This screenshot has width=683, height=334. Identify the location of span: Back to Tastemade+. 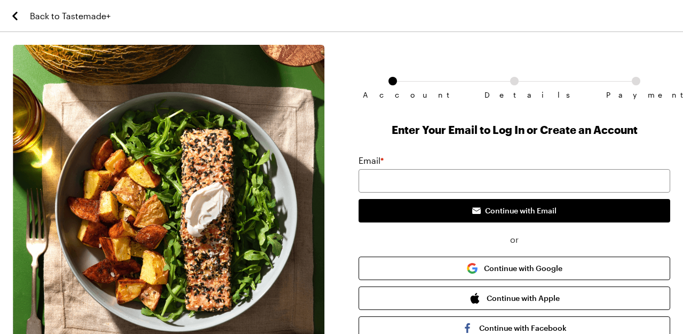
(70, 16).